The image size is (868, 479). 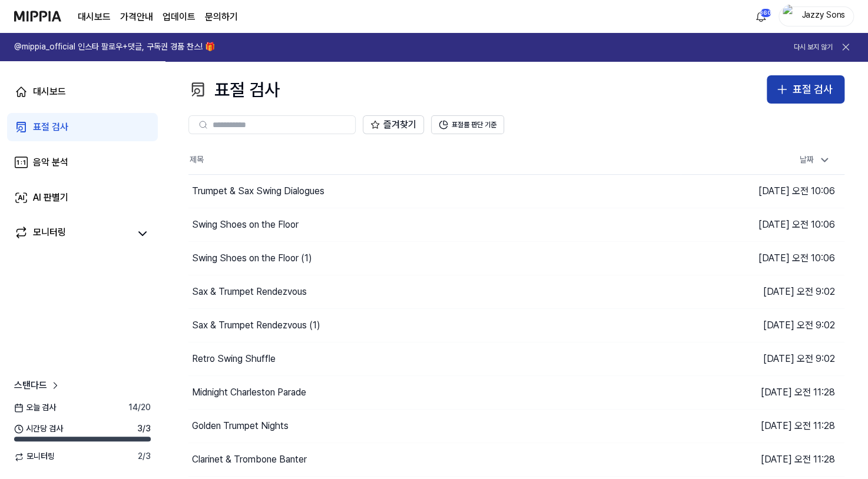 I want to click on a: 표절 검사, so click(x=83, y=127).